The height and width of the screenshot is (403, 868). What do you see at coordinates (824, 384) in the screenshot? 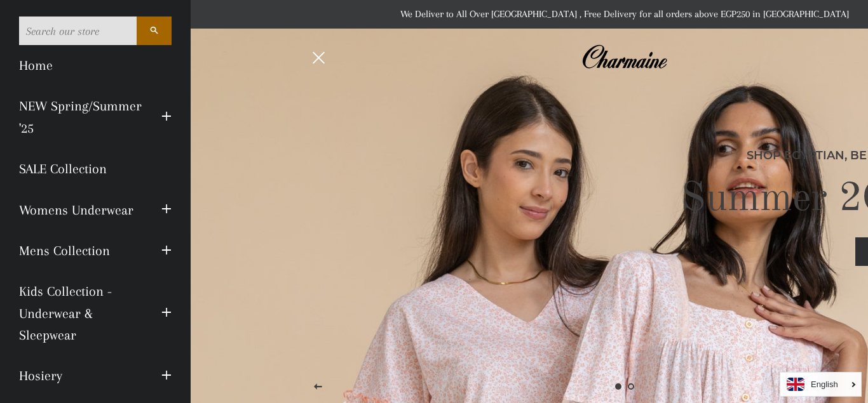
I see `i: English` at bounding box center [824, 384].